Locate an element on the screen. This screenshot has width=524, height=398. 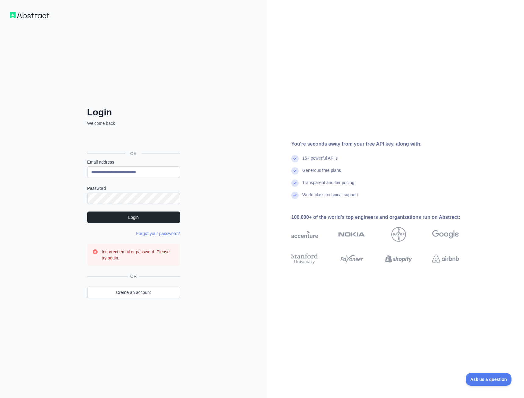
img: stanford university is located at coordinates (305, 259).